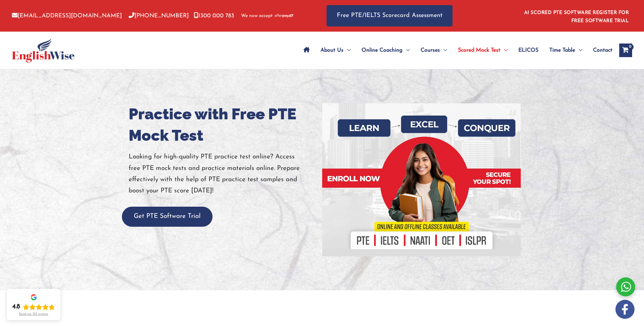 The image size is (644, 327). Describe the element at coordinates (563, 51) in the screenshot. I see `span: Time Table` at that location.